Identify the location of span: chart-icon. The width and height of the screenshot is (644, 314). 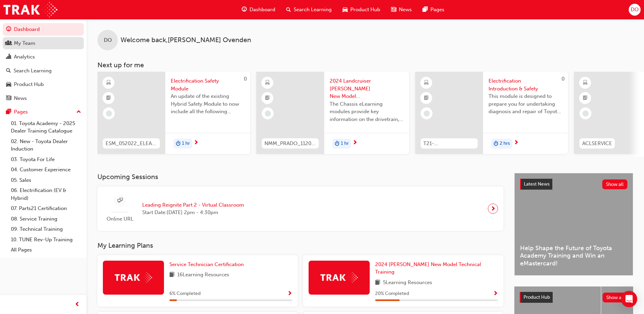
(8, 57).